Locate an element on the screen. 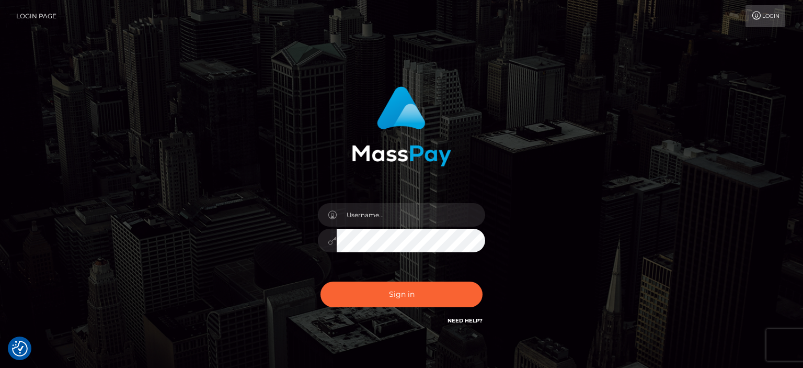 This screenshot has width=803, height=368. img: MassPay Login is located at coordinates (402, 126).